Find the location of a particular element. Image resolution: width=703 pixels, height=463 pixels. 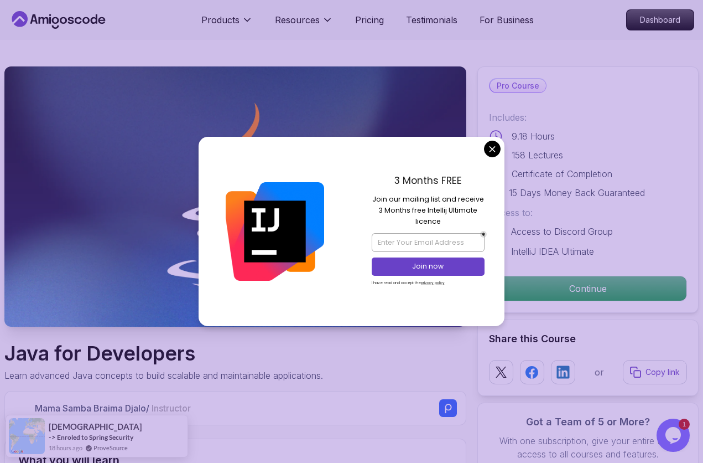

p: Continue is located at coordinates (588, 288).